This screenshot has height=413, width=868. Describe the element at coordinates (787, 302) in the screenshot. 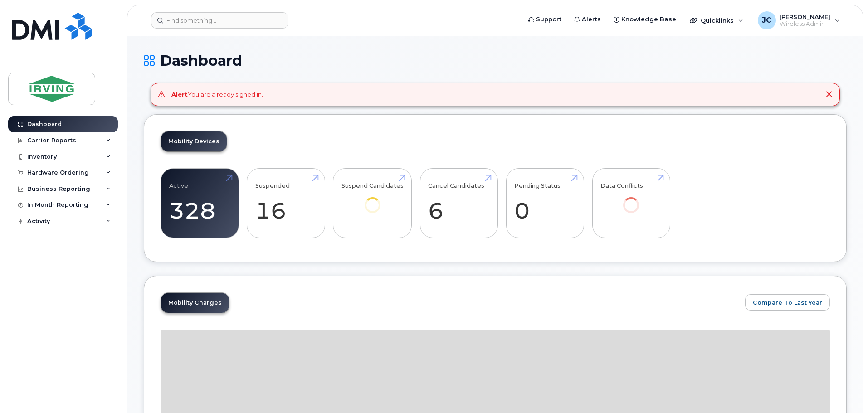

I see `span: Compare To Last Year` at that location.